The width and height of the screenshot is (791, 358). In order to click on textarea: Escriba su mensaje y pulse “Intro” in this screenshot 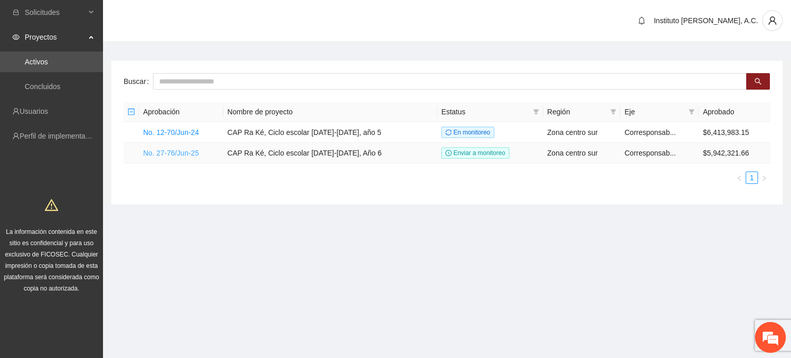, I will do `click(100, 262)`.